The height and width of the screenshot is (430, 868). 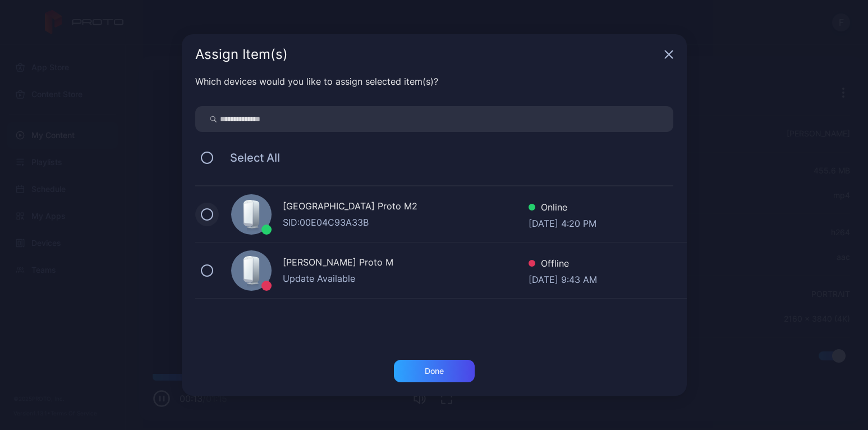 What do you see at coordinates (434, 371) in the screenshot?
I see `button: Done` at bounding box center [434, 371].